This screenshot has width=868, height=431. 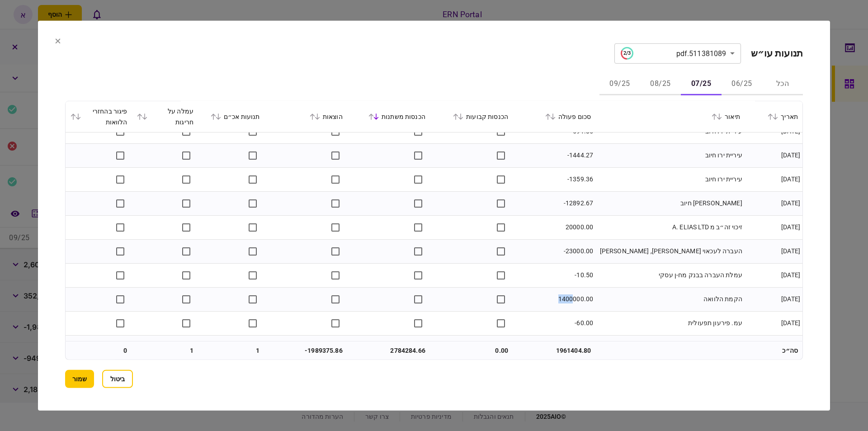 I want to click on td: -1359.36, so click(x=554, y=179).